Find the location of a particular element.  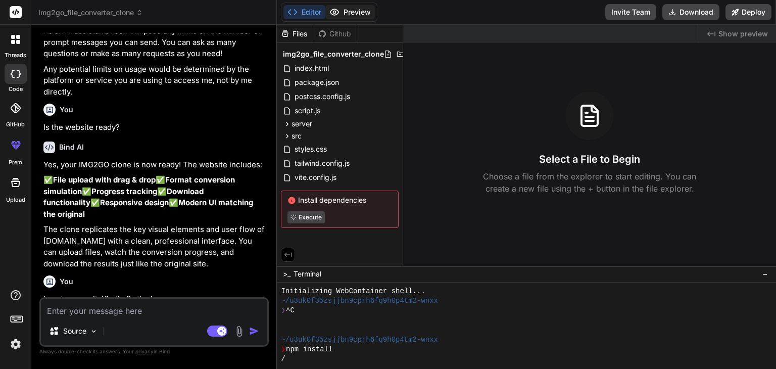

span: Show preview is located at coordinates (743, 34).